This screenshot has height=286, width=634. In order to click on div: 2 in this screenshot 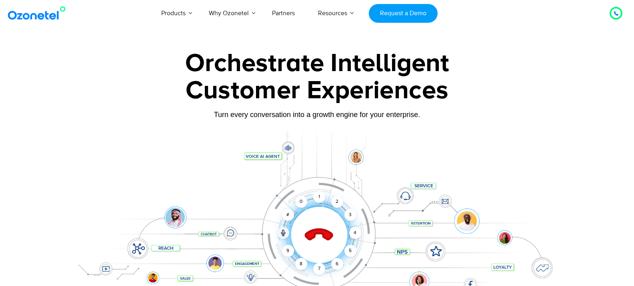, I will do `click(337, 202)`.